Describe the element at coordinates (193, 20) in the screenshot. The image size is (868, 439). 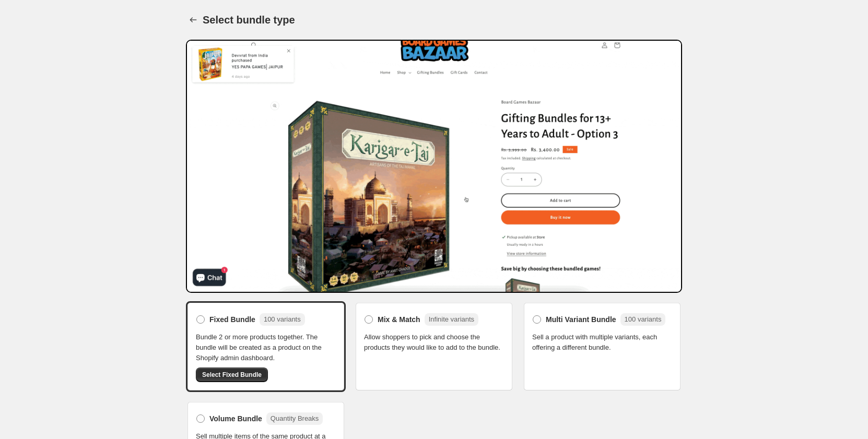
I see `button: Back` at that location.